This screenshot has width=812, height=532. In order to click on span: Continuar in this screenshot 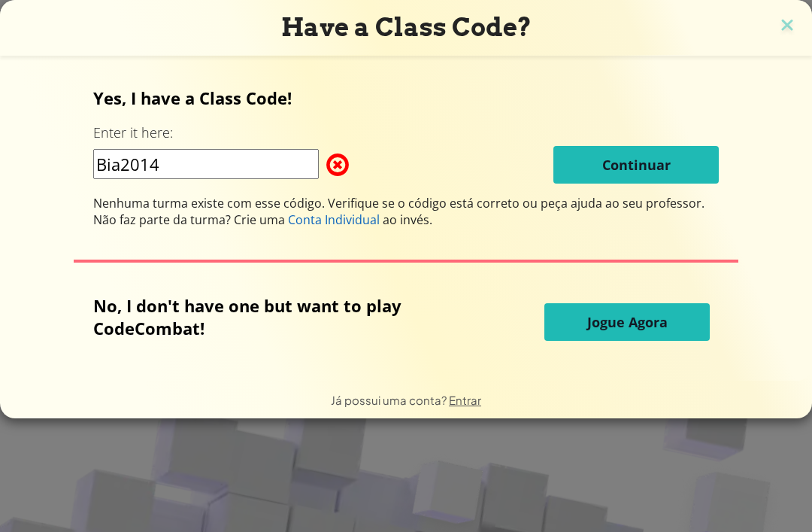, I will do `click(636, 165)`.